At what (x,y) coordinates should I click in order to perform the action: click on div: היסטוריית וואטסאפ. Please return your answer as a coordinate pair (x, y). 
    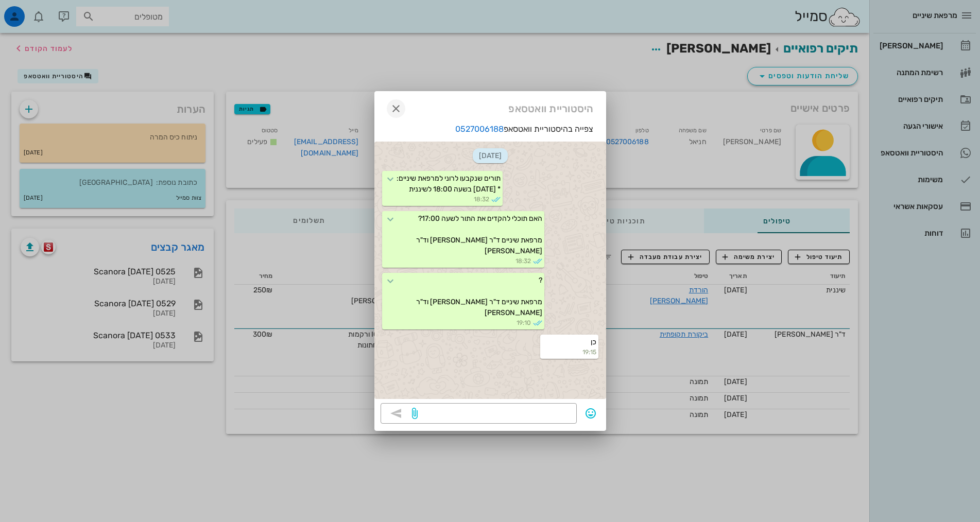
    Looking at the image, I should click on (490, 107).